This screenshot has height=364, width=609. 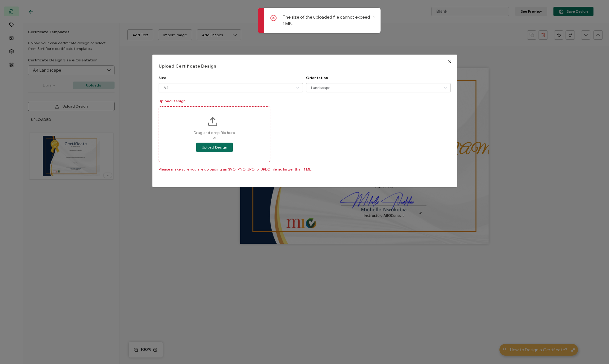 What do you see at coordinates (593, 350) in the screenshot?
I see `div: Chat Widget` at bounding box center [593, 350].